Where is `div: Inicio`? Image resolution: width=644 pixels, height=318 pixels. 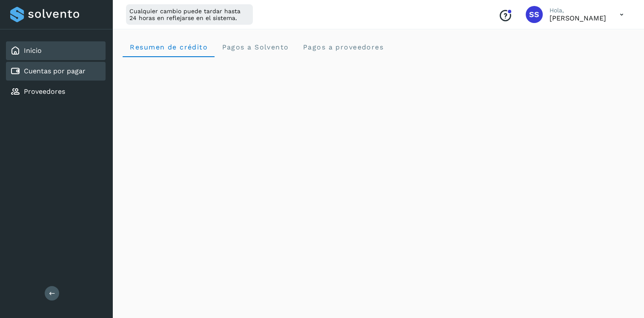
div: Inicio is located at coordinates (56, 50).